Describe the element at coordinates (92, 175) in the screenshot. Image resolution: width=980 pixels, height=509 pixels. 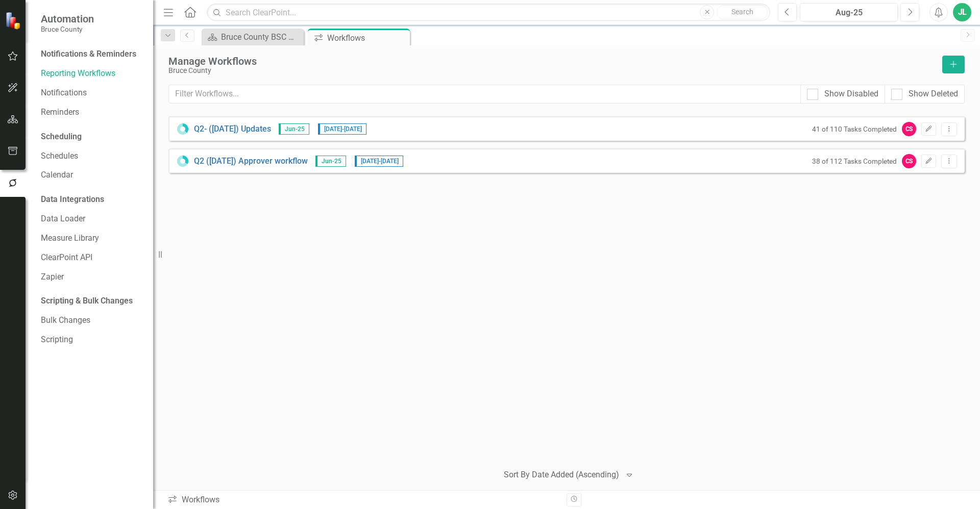
I see `a: Calendar` at that location.